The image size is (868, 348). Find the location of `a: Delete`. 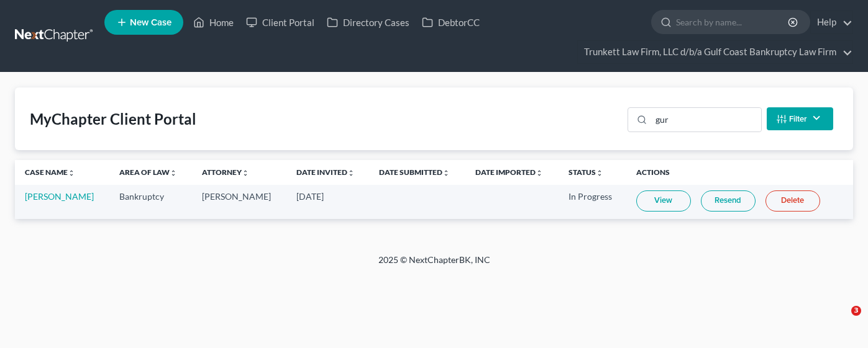

a: Delete is located at coordinates (793, 201).